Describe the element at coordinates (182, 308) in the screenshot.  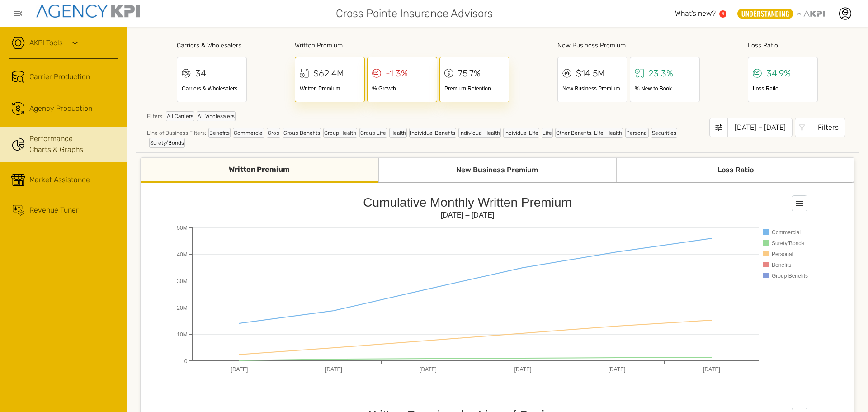
I see `text: 20M` at that location.